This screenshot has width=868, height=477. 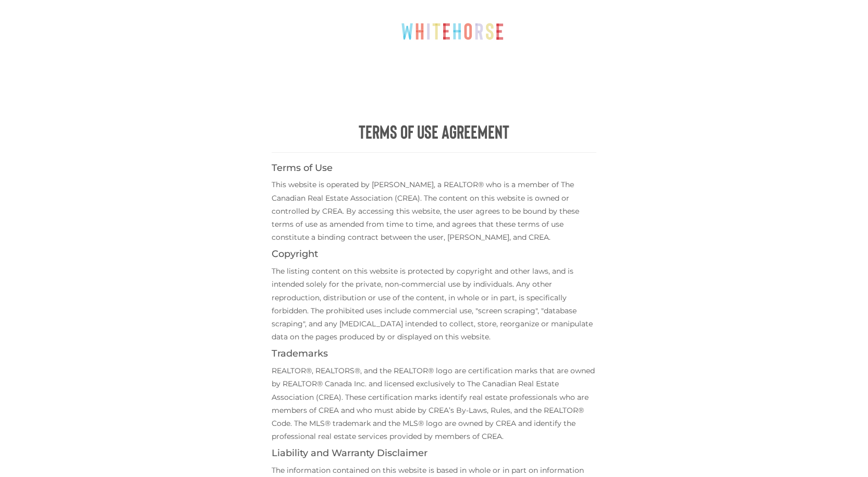 What do you see at coordinates (298, 74) in the screenshot?
I see `a: Explore Whitehorse` at bounding box center [298, 74].